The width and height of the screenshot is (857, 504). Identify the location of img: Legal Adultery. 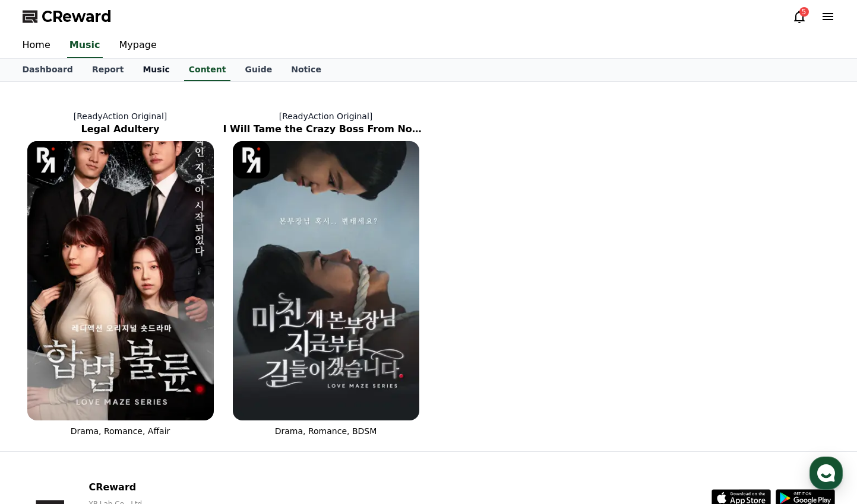
(121, 281).